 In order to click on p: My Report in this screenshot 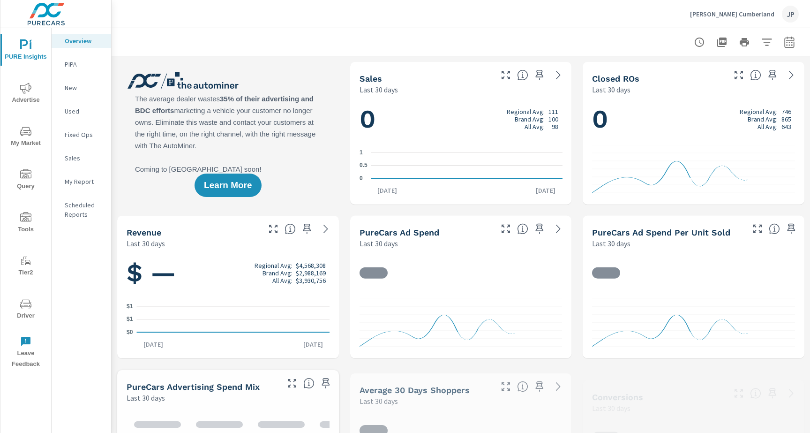, I will do `click(84, 181)`.